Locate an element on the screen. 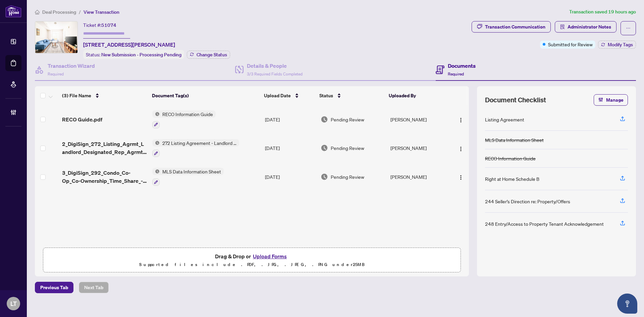 The height and width of the screenshot is (317, 644). span: Deal Processing is located at coordinates (59, 12).